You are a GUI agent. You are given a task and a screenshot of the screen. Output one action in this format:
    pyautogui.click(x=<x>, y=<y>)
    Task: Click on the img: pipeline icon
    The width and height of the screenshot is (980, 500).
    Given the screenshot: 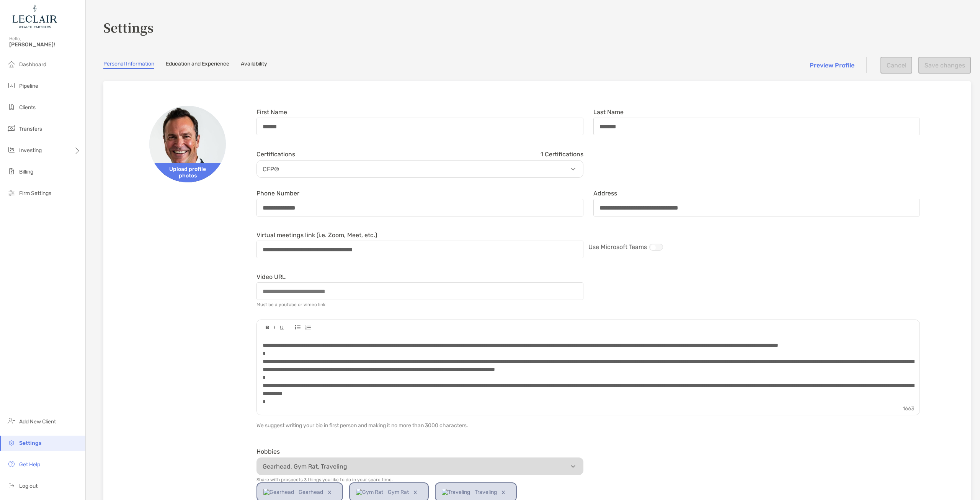 What is the action you would take?
    pyautogui.click(x=11, y=85)
    